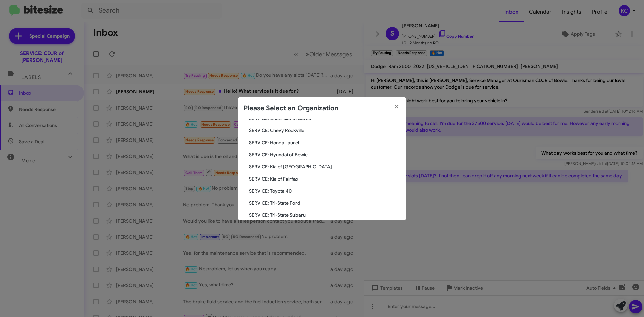 This screenshot has height=317, width=644. What do you see at coordinates (324, 215) in the screenshot?
I see `span: SERVICE: Tri-State Subaru` at bounding box center [324, 215].